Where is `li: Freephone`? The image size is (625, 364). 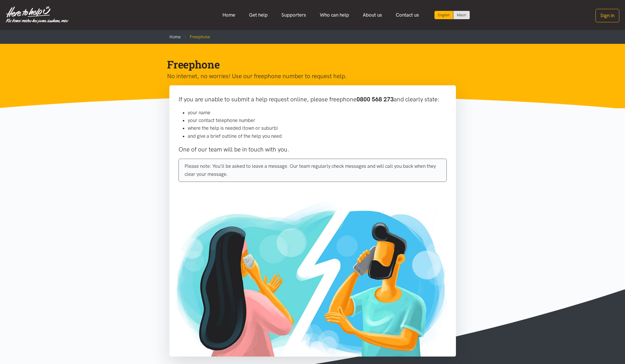 li: Freephone is located at coordinates (196, 37).